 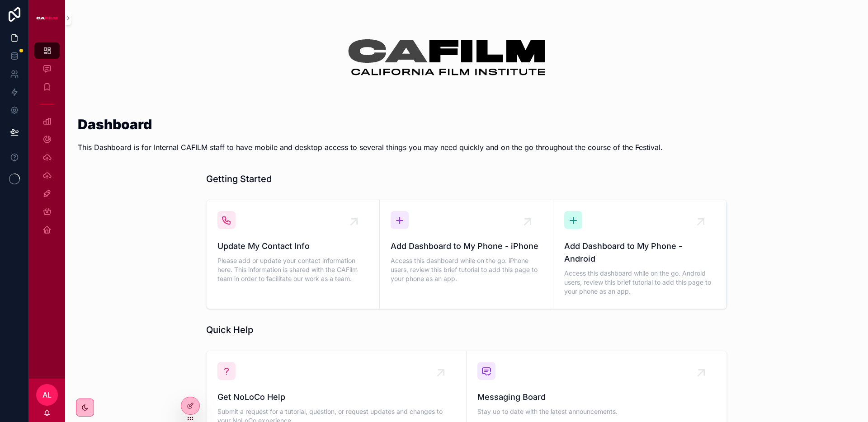 I want to click on h1: Dashboard, so click(x=370, y=124).